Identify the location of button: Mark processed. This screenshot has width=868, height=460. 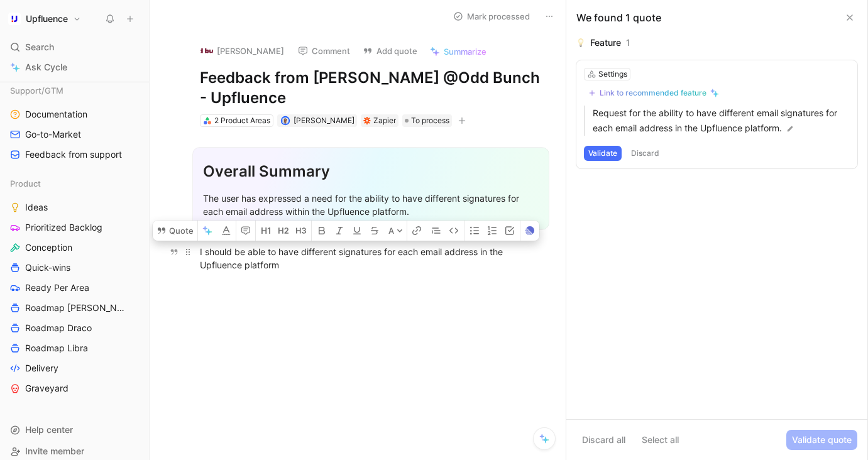
(491, 17).